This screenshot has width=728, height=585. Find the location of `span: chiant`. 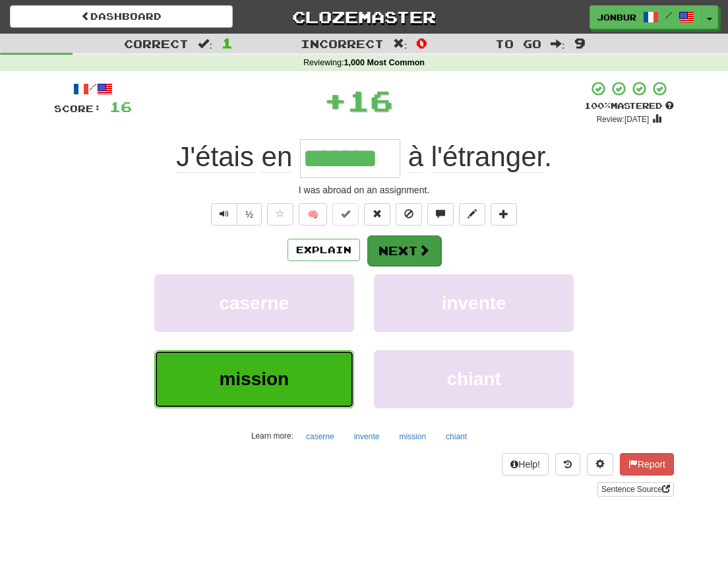

span: chiant is located at coordinates (473, 378).